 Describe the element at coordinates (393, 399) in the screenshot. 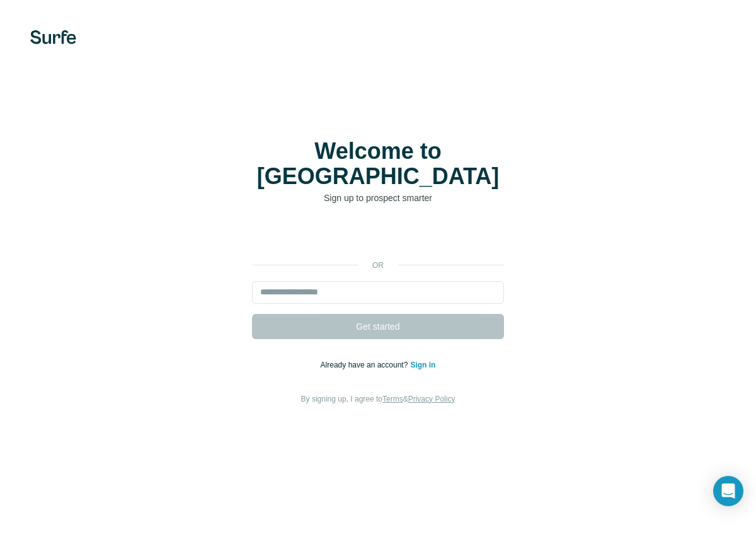

I see `a: Terms` at that location.